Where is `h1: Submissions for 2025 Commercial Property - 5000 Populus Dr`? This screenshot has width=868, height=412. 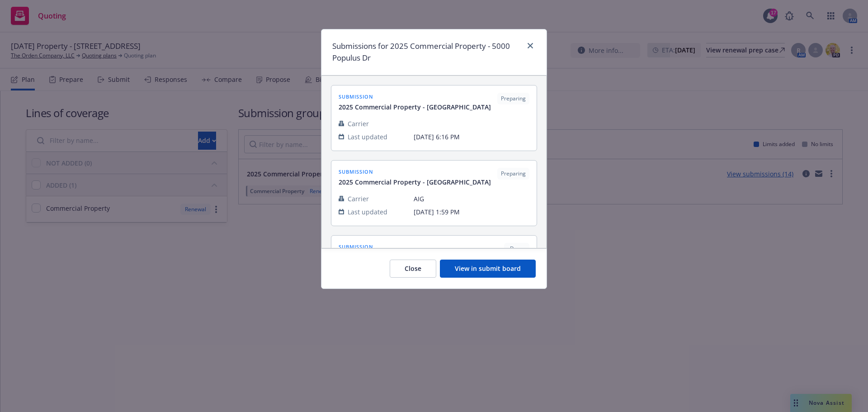 h1: Submissions for 2025 Commercial Property - 5000 Populus Dr is located at coordinates (427, 52).